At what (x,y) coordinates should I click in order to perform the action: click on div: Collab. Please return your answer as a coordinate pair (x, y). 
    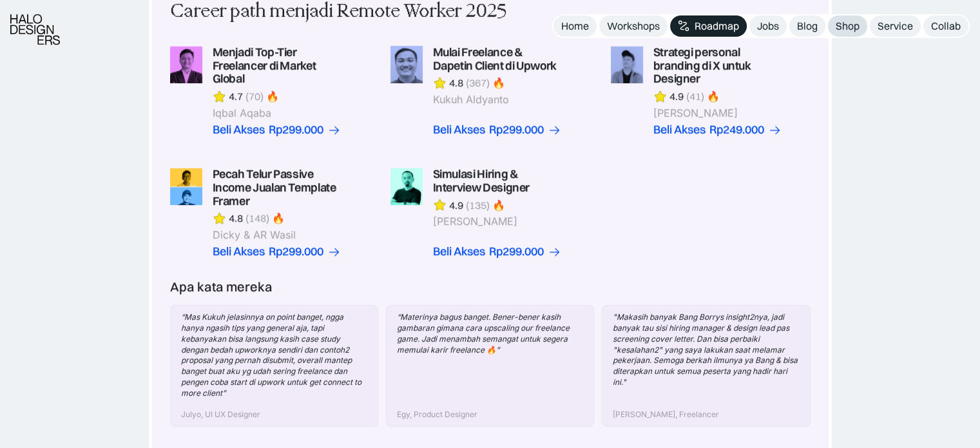
    Looking at the image, I should click on (946, 26).